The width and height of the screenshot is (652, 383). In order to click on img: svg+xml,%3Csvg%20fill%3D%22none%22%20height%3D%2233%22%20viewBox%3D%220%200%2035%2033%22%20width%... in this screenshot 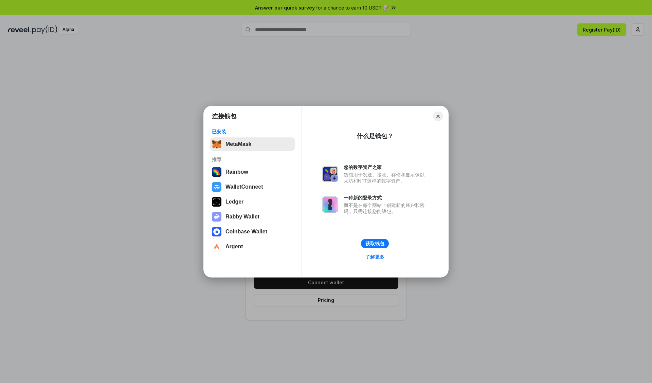, I will do `click(216, 144)`.